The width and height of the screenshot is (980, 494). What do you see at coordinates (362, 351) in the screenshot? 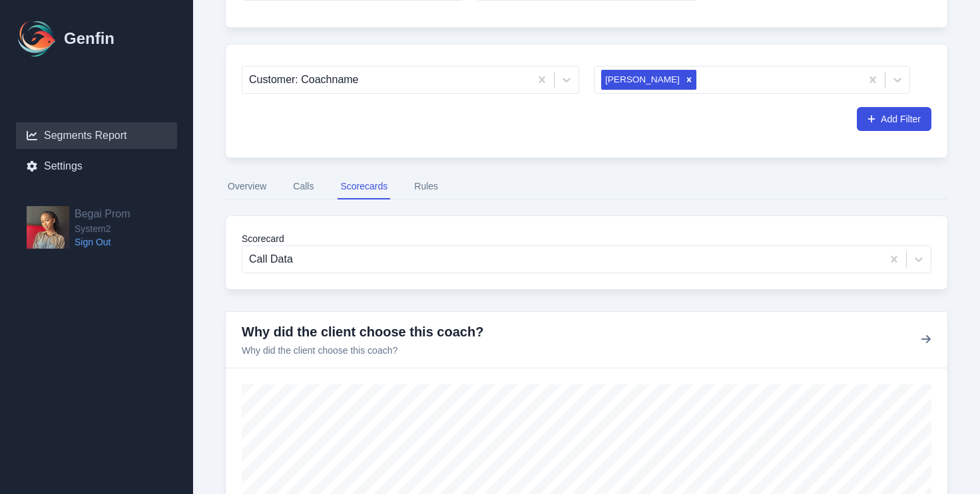
I see `p: Why did the client choose this coach?` at bounding box center [362, 351].